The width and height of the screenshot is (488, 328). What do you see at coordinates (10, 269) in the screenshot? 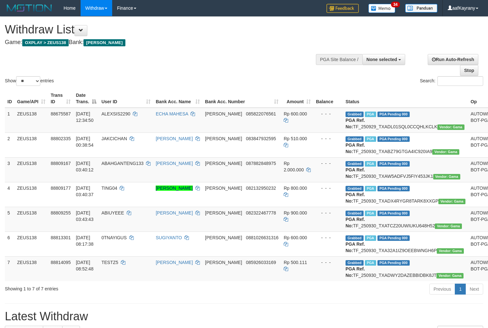
I see `td: 7` at bounding box center [10, 269].